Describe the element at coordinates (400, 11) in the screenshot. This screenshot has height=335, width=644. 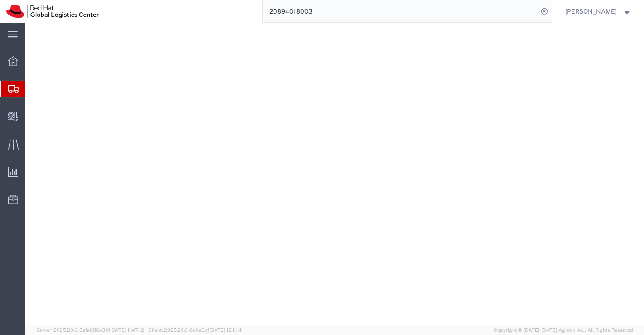
I see `input: Search for shipment number, reference number` at that location.